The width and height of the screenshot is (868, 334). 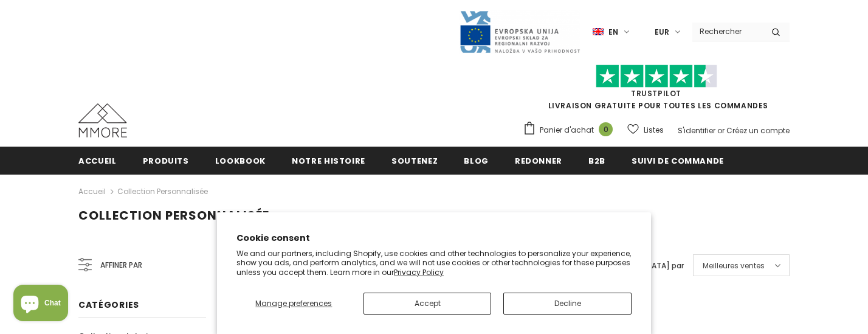 I want to click on span: Accueil, so click(x=97, y=161).